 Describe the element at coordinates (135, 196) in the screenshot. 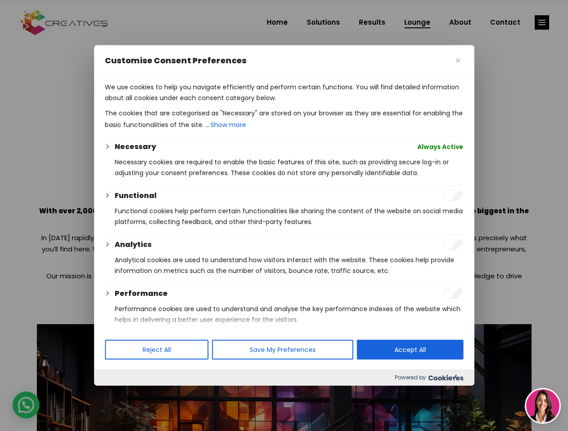

I see `button: Functional` at that location.